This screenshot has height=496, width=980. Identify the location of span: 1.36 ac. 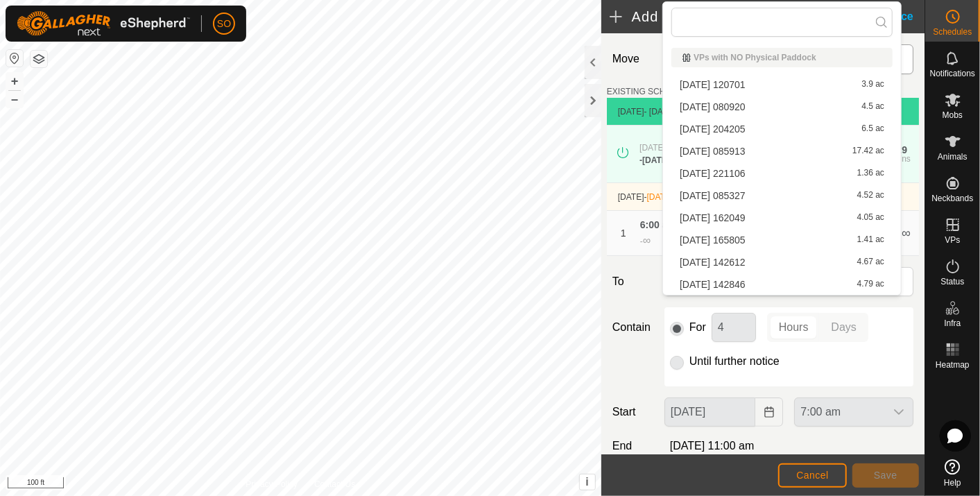
(871, 173).